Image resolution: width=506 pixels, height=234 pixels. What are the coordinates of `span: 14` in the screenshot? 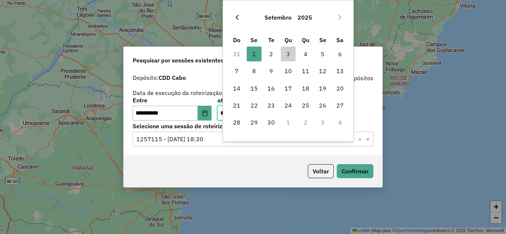 It's located at (237, 89).